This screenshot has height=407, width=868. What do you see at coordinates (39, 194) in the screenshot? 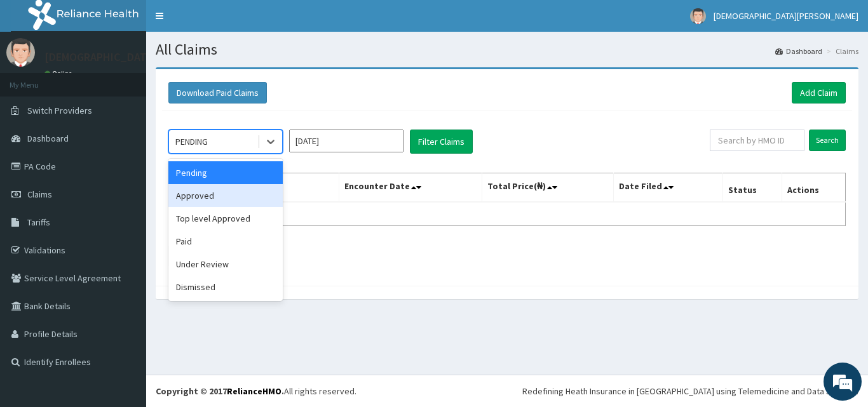
I see `span: Claims` at bounding box center [39, 194].